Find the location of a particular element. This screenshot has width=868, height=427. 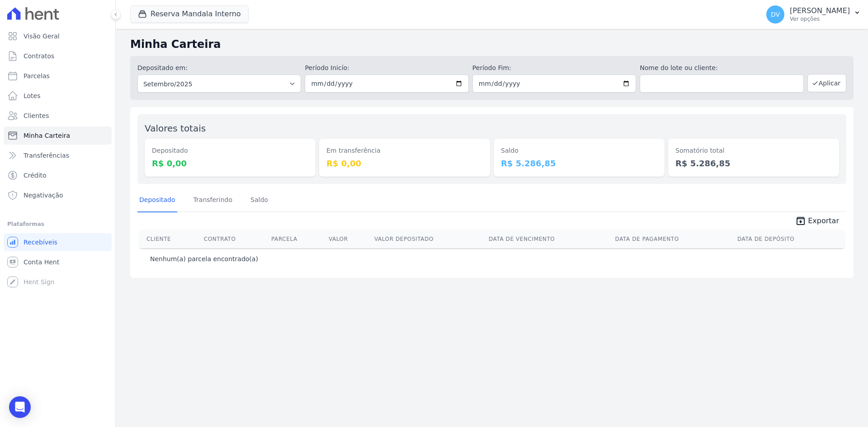

label: Valores totais is located at coordinates (175, 128).